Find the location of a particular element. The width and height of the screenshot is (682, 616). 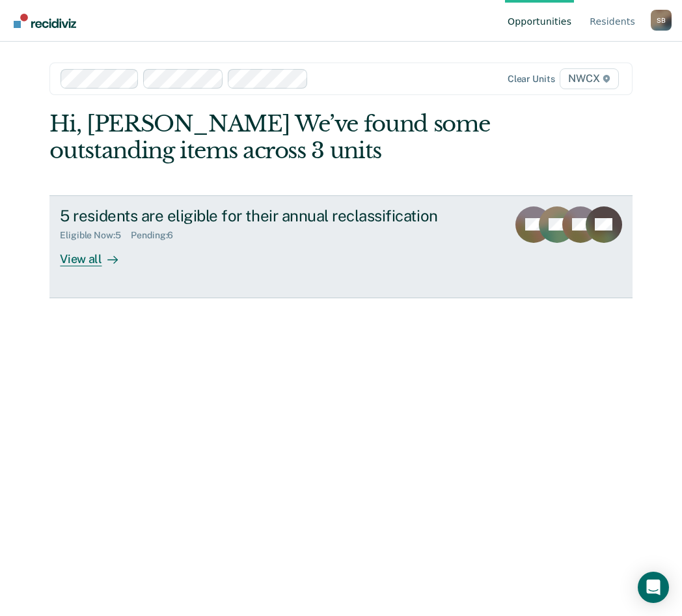

div: 5 residents are eligible for their annual reclassification is located at coordinates (278, 216).